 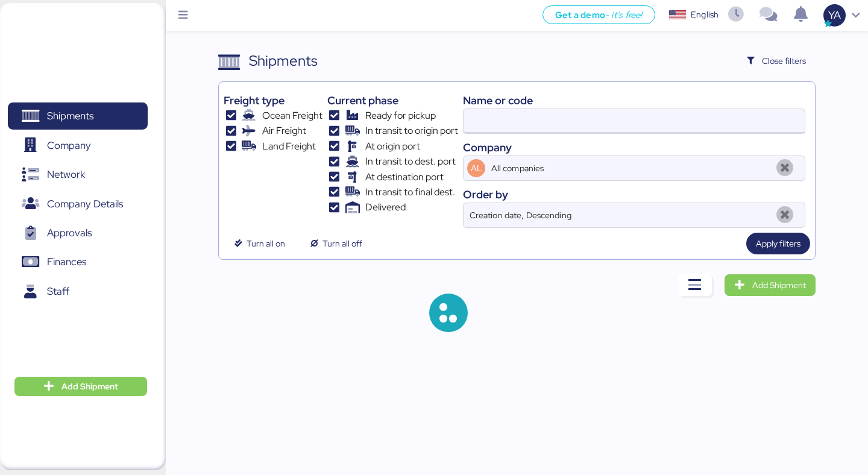 What do you see at coordinates (770, 285) in the screenshot?
I see `a: Add Shipment` at bounding box center [770, 285].